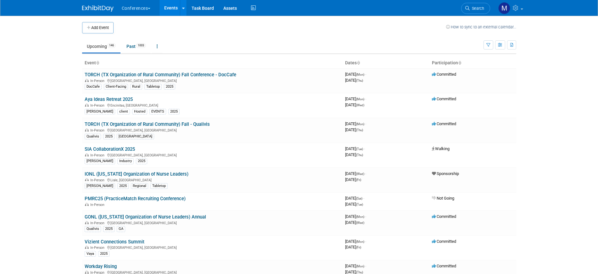 The height and width of the screenshot is (274, 598). Describe the element at coordinates (139, 186) in the screenshot. I see `div: Regional` at that location.